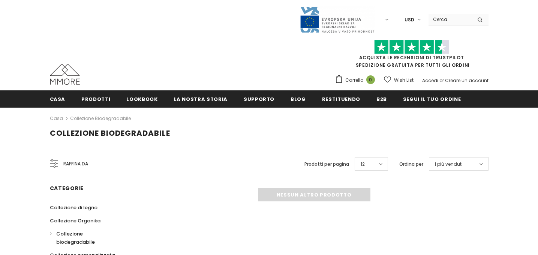 Image resolution: width=538 pixels, height=255 pixels. Describe the element at coordinates (74, 207) in the screenshot. I see `a: Collezione di legno` at that location.